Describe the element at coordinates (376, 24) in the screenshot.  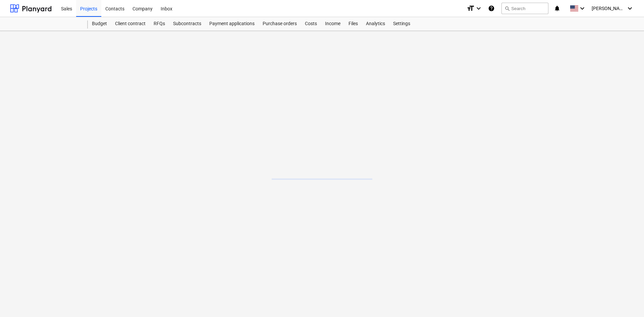
I see `a: Analytics` at that location.